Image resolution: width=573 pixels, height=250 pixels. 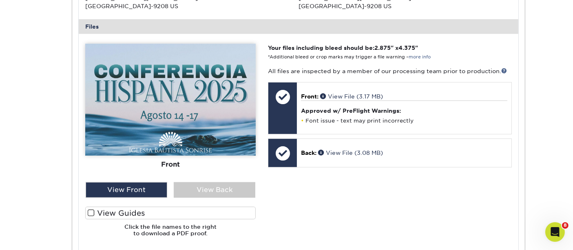 What do you see at coordinates (420, 57) in the screenshot?
I see `a: more info` at bounding box center [420, 57].